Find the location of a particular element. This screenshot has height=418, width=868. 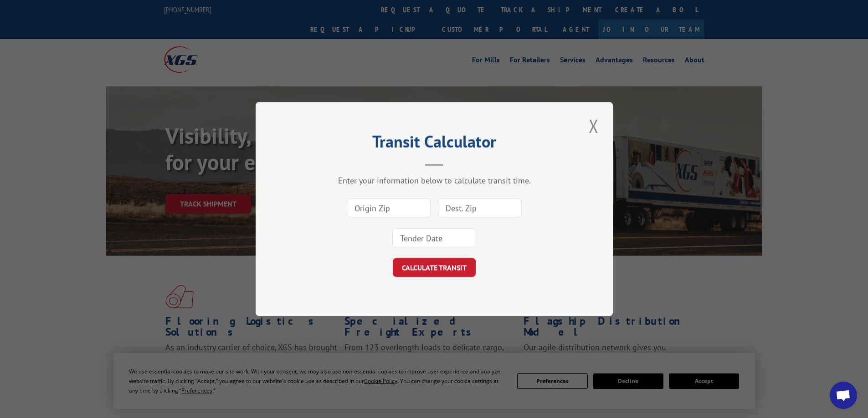

button: Close modal is located at coordinates (594, 126).